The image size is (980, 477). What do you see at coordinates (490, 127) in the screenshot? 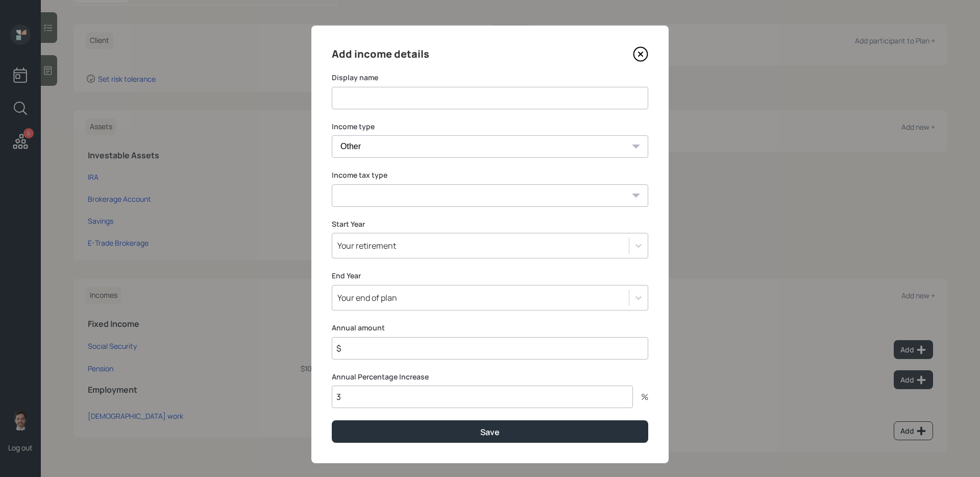
I see `label: Income type` at bounding box center [490, 127].